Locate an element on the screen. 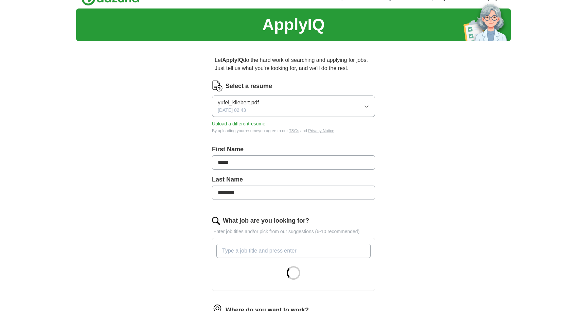  label: First Name is located at coordinates (293, 149).